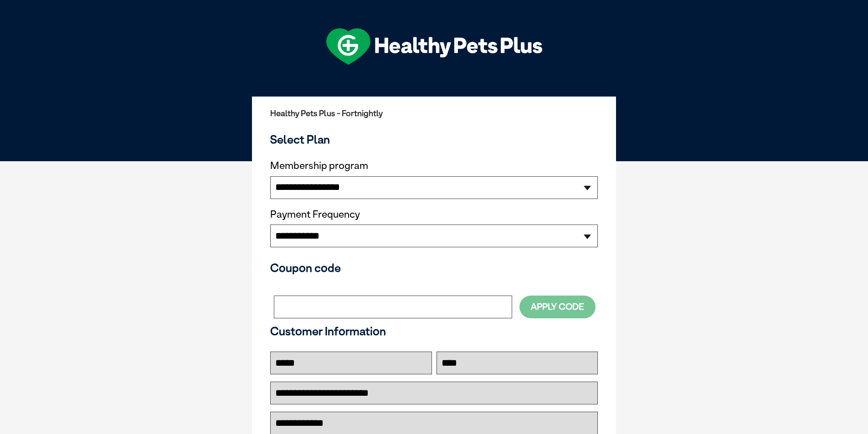  I want to click on h3: Customer Information, so click(434, 331).